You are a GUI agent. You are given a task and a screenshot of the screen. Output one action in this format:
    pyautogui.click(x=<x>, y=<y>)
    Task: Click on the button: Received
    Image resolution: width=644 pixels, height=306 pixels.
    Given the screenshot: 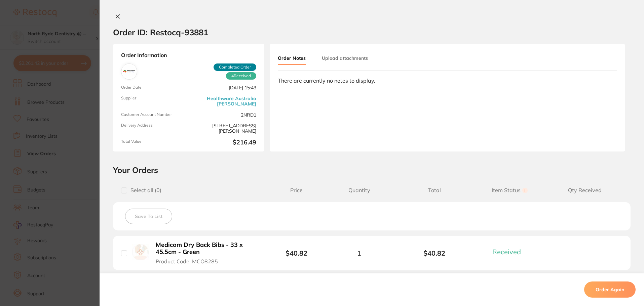 What is the action you would take?
    pyautogui.click(x=510, y=252)
    